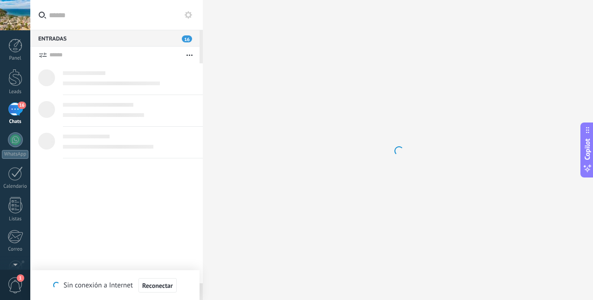 This screenshot has height=300, width=593. Describe the element at coordinates (15, 122) in the screenshot. I see `div: Chats` at that location.